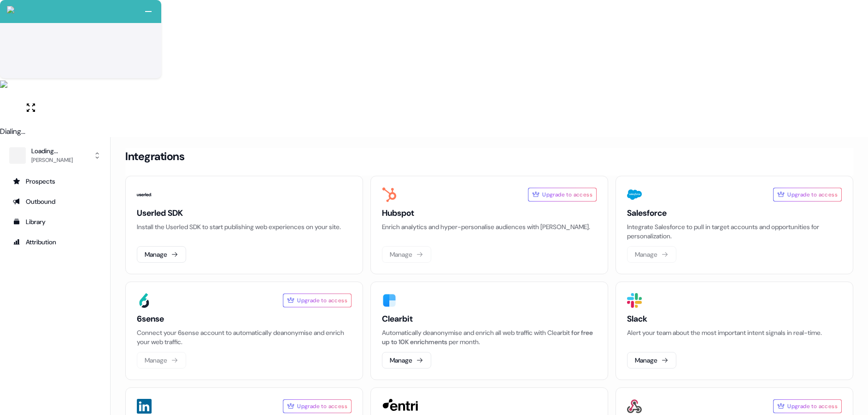 The width and height of the screenshot is (868, 415). Describe the element at coordinates (245, 338) in the screenshot. I see `p: Connect your 6sense account to automatically deanonymise and enrich your web traffic.` at that location.